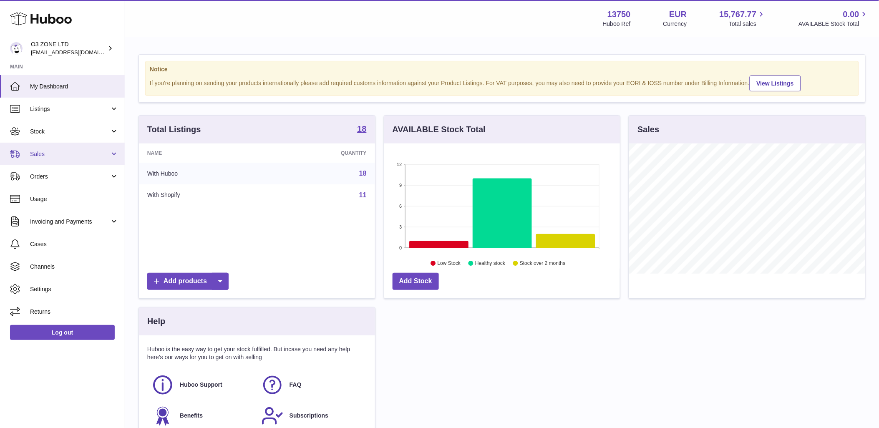 This screenshot has height=428, width=879. Describe the element at coordinates (399, 164) in the screenshot. I see `text: 12` at that location.